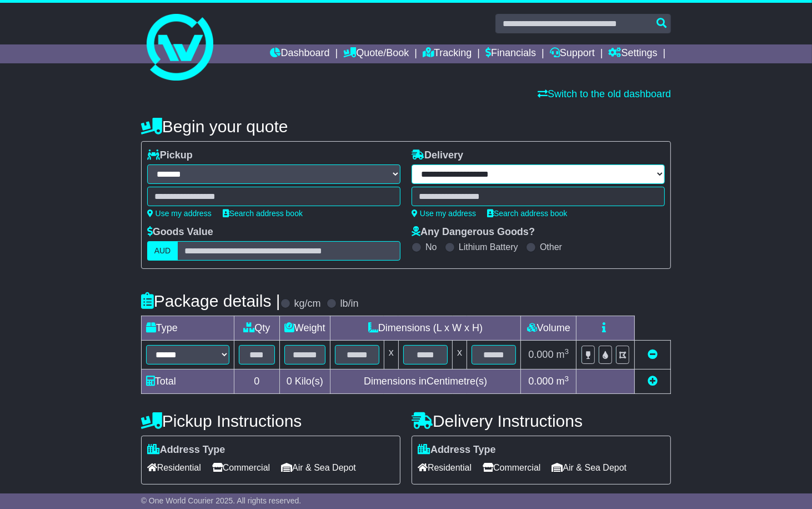 The height and width of the screenshot is (509, 812). I want to click on td: Dimensions in Centimetre(s), so click(426, 381).